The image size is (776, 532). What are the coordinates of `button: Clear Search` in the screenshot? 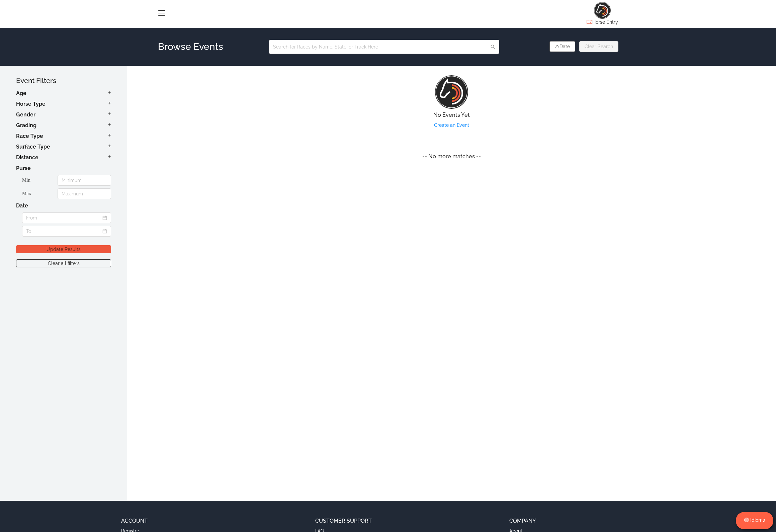 It's located at (599, 46).